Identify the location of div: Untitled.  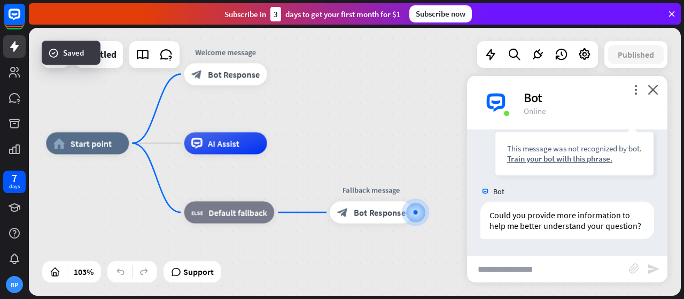
(99, 55).